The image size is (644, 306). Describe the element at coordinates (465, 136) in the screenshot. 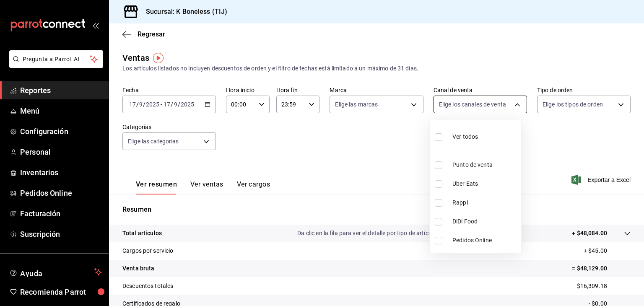

I see `span: Ver todos` at that location.